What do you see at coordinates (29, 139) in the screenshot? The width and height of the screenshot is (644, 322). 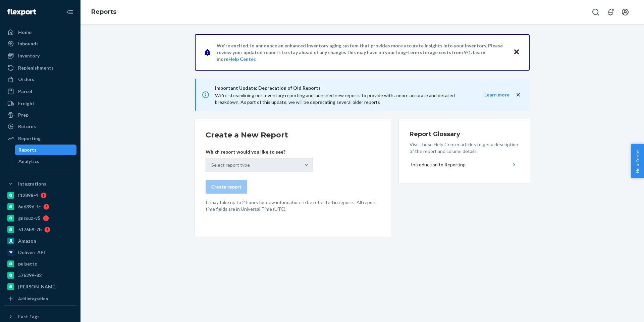 I see `div: Reporting` at bounding box center [29, 139].